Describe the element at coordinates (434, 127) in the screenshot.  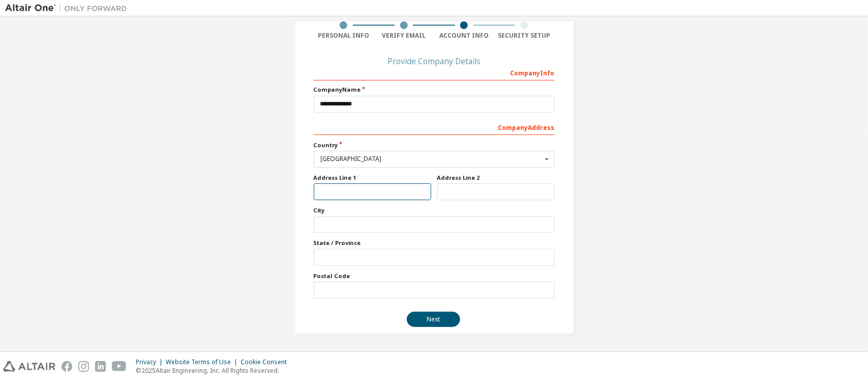
I see `div: Company Address` at that location.